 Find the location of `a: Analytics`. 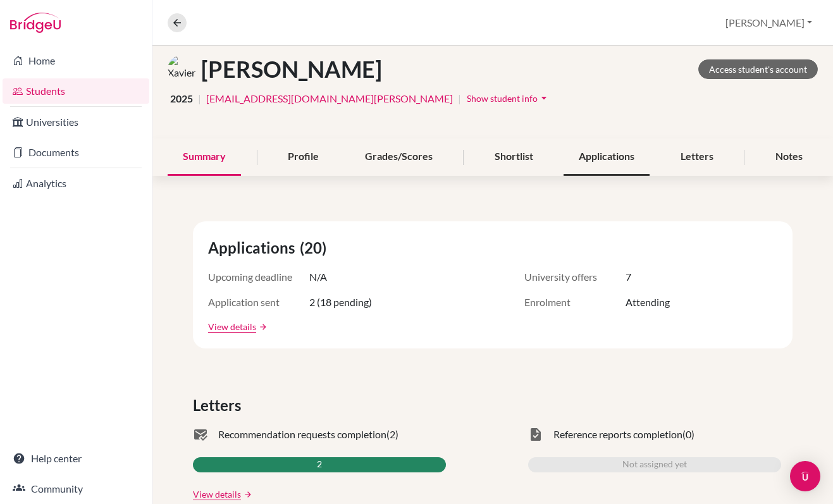

a: Analytics is located at coordinates (76, 183).